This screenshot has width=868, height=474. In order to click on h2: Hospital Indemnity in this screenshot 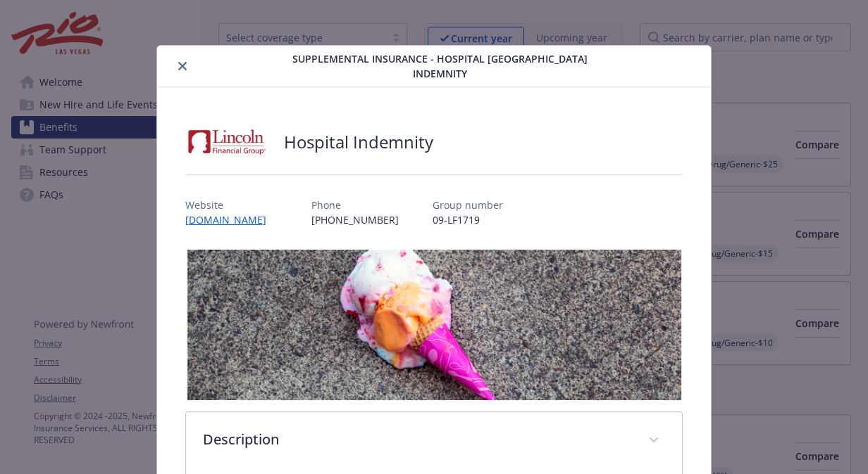, I will do `click(358, 142)`.